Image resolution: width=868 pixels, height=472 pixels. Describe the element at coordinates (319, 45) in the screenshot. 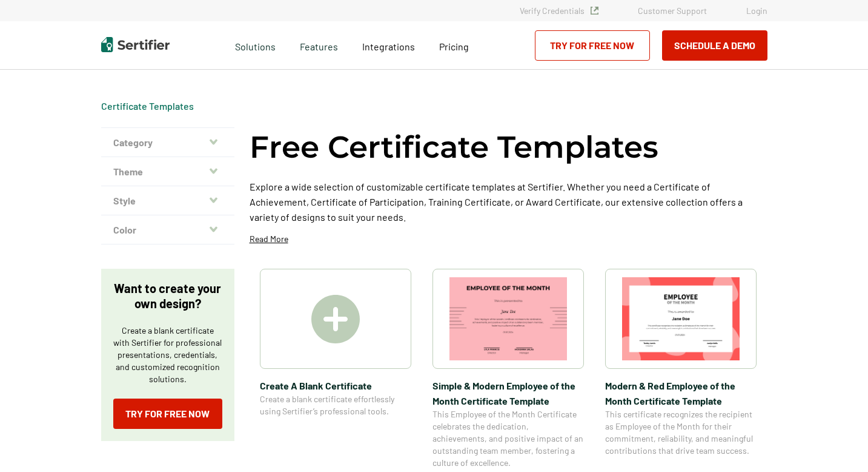

I see `span: Features` at that location.